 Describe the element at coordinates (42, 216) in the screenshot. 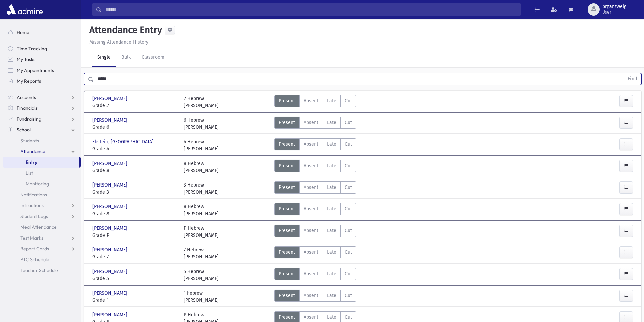

I see `a: Student Logs` at that location.